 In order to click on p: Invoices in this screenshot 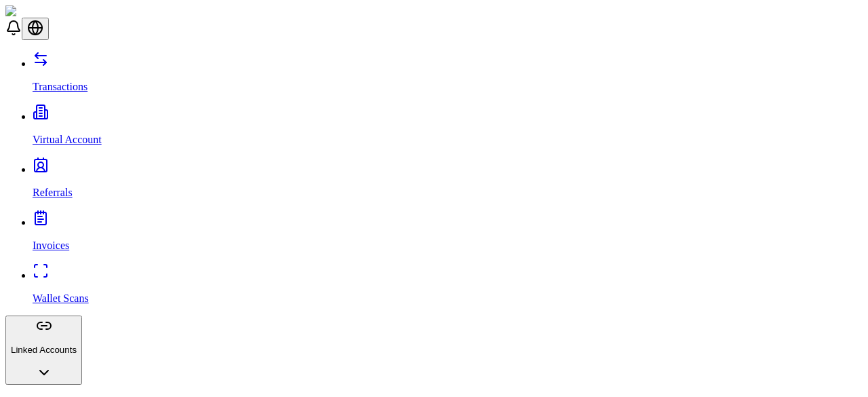, I will do `click(448, 246)`.